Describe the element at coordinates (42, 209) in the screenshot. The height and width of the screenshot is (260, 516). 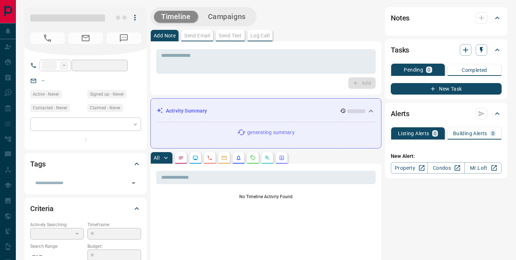
I see `h2: Criteria` at that location.